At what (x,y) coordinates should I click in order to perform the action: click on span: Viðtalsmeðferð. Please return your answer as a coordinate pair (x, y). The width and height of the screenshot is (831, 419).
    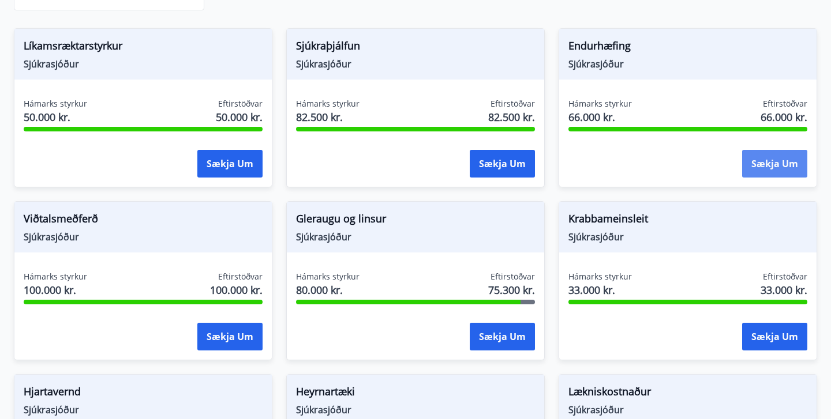
    Looking at the image, I should click on (143, 221).